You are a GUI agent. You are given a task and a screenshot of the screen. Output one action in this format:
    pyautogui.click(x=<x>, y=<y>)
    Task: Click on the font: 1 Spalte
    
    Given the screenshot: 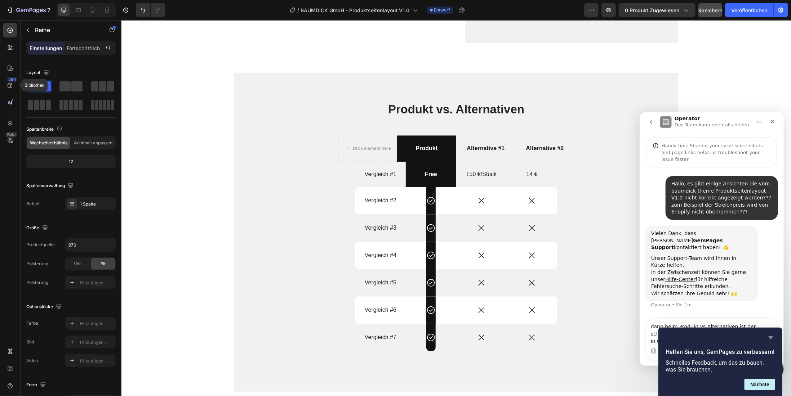 What is the action you would take?
    pyautogui.click(x=88, y=204)
    